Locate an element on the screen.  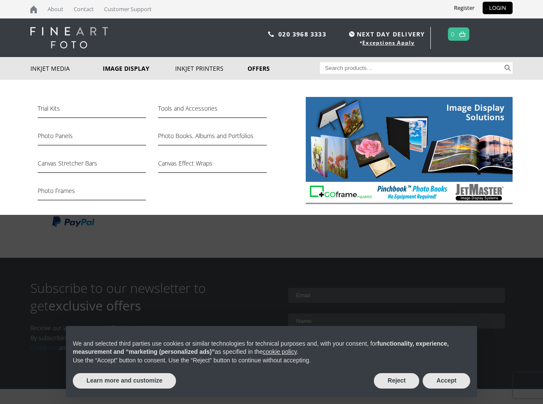
div: Notice is located at coordinates (272, 361).